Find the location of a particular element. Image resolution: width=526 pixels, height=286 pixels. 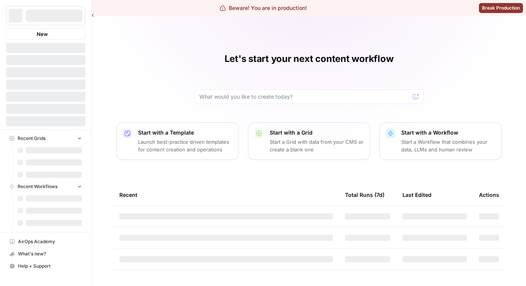

span: Break Production is located at coordinates (500, 8).